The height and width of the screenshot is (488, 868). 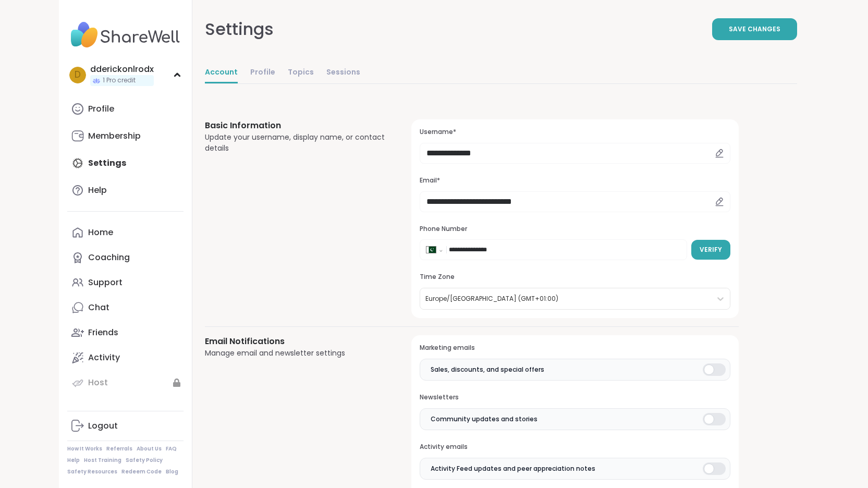 What do you see at coordinates (100, 232) in the screenshot?
I see `div: Home` at bounding box center [100, 232].